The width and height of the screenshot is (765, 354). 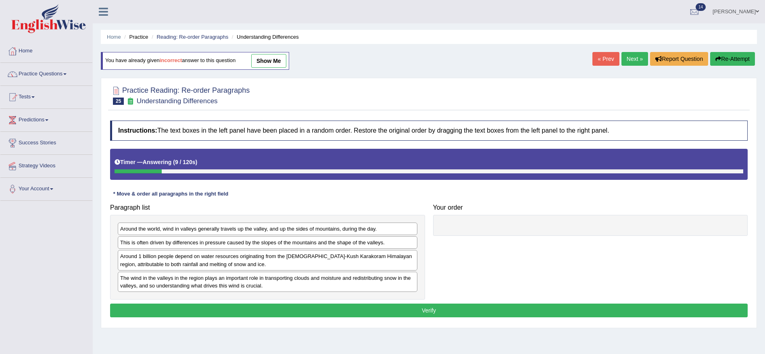 I want to click on a: Predictions, so click(x=46, y=119).